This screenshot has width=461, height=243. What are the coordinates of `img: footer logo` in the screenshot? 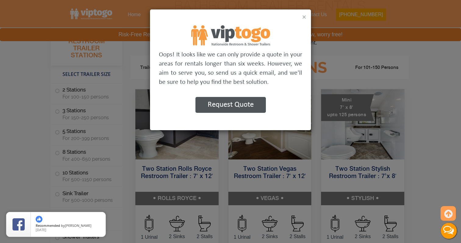 It's located at (231, 35).